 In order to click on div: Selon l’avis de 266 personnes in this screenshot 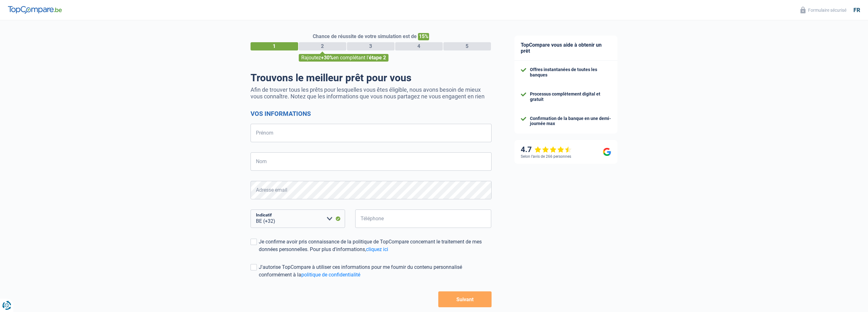, I will do `click(546, 156)`.